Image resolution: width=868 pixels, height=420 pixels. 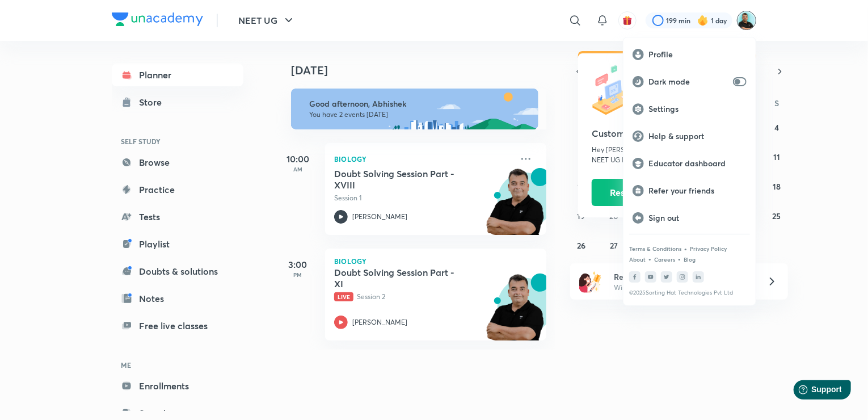 What do you see at coordinates (689, 259) in the screenshot?
I see `p: Blog` at bounding box center [689, 259].